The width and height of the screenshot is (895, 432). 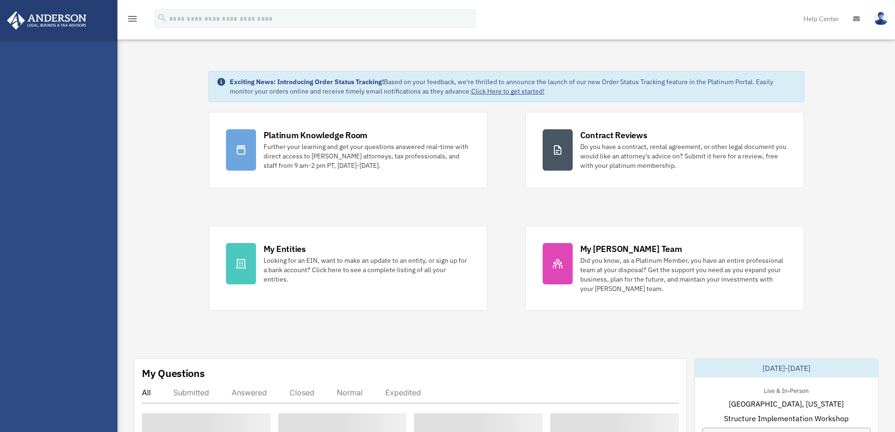 What do you see at coordinates (133, 20) in the screenshot?
I see `a: menu` at bounding box center [133, 20].